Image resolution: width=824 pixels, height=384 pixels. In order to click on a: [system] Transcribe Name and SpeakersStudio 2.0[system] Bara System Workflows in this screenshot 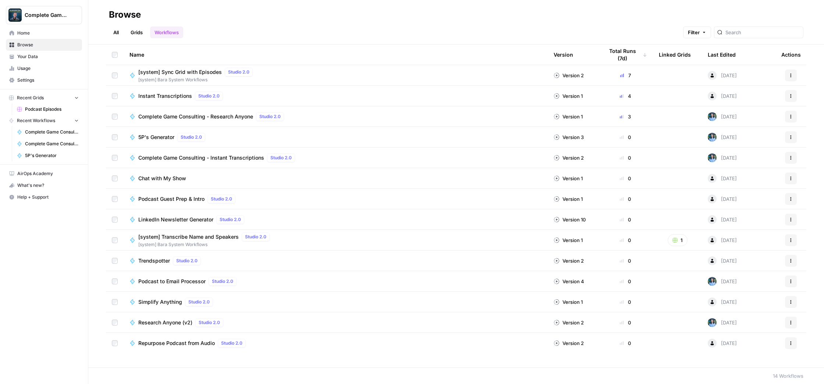, I will do `click(335, 240)`.